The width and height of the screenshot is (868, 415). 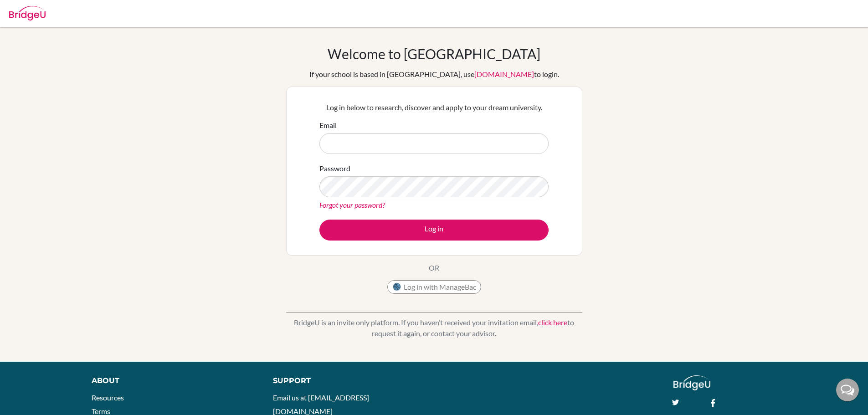 What do you see at coordinates (328, 125) in the screenshot?
I see `label: Email` at bounding box center [328, 125].